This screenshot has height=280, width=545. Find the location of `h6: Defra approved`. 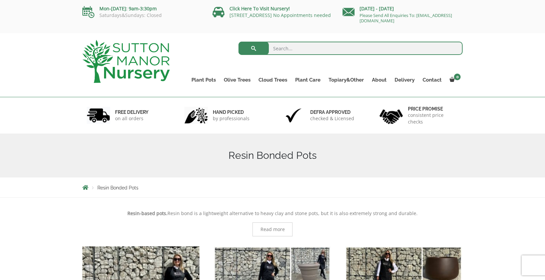

h6: Defra approved is located at coordinates (332, 112).